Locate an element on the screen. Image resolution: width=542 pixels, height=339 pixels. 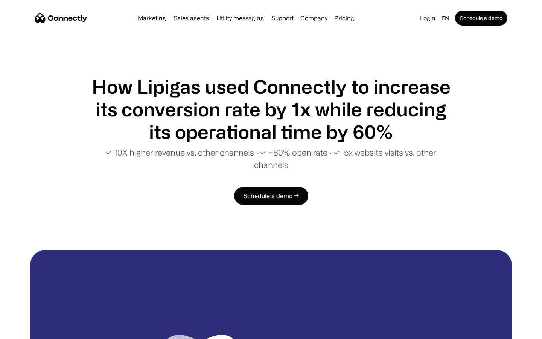
a: Schedule a demo is located at coordinates (481, 18).